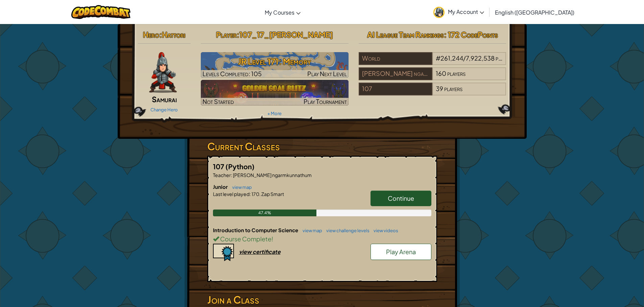 The height and width of the screenshot is (307, 644). What do you see at coordinates (275, 93) in the screenshot?
I see `img: Golden Goal` at bounding box center [275, 93].